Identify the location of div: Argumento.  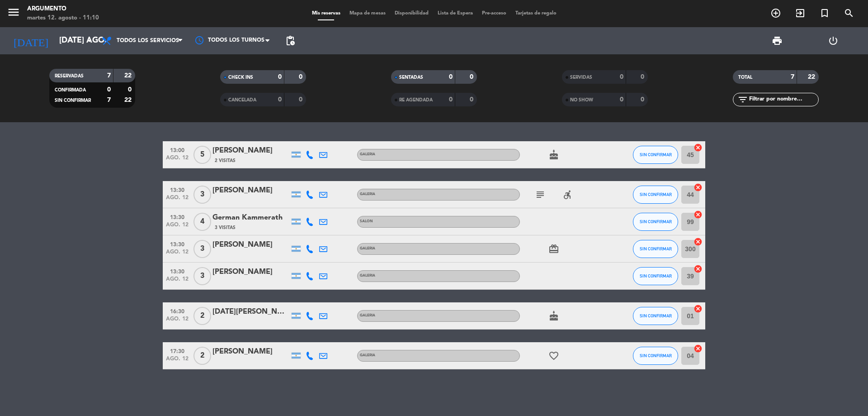
(63, 9).